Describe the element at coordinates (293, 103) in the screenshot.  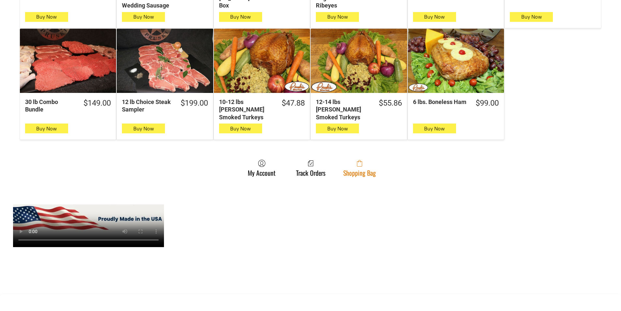
I see `div: $47.88` at that location.